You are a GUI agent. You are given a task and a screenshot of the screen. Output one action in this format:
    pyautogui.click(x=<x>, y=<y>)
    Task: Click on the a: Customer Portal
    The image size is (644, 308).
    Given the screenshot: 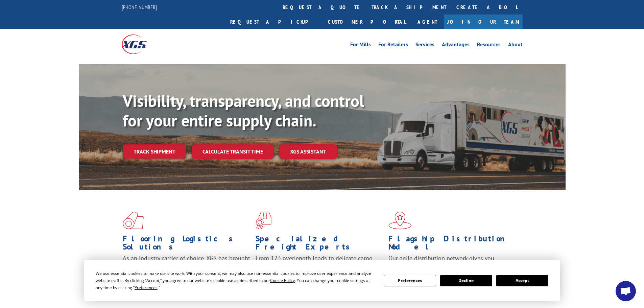 What is the action you would take?
    pyautogui.click(x=367, y=22)
    